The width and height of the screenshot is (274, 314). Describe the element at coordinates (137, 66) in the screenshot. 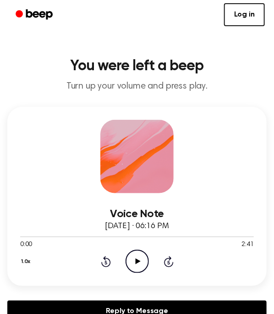

I see `h1: You were left a beep` at that location.